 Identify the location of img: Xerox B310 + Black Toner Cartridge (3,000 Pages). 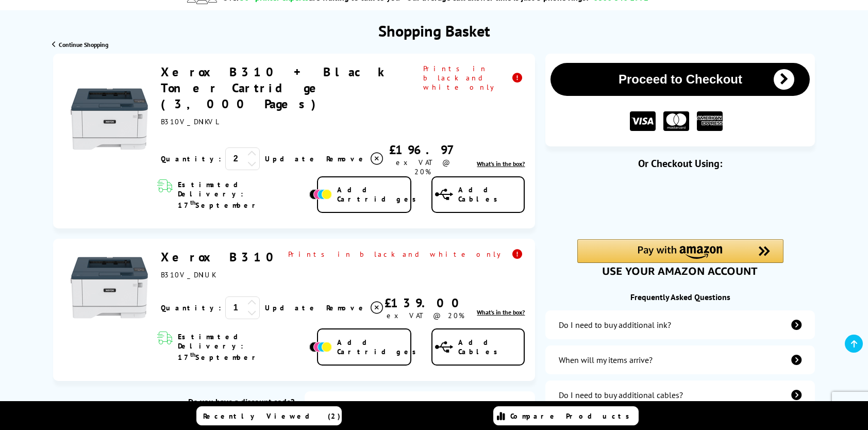
(110, 119).